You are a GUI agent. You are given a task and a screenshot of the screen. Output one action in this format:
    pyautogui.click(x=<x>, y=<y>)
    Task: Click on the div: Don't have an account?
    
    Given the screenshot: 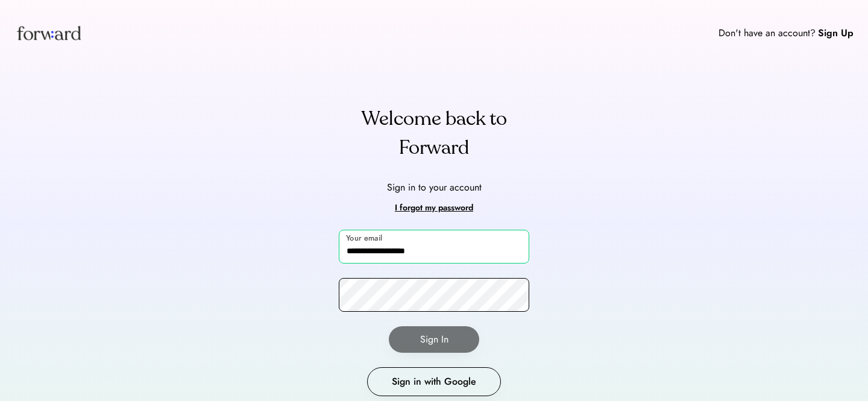 What is the action you would take?
    pyautogui.click(x=767, y=33)
    